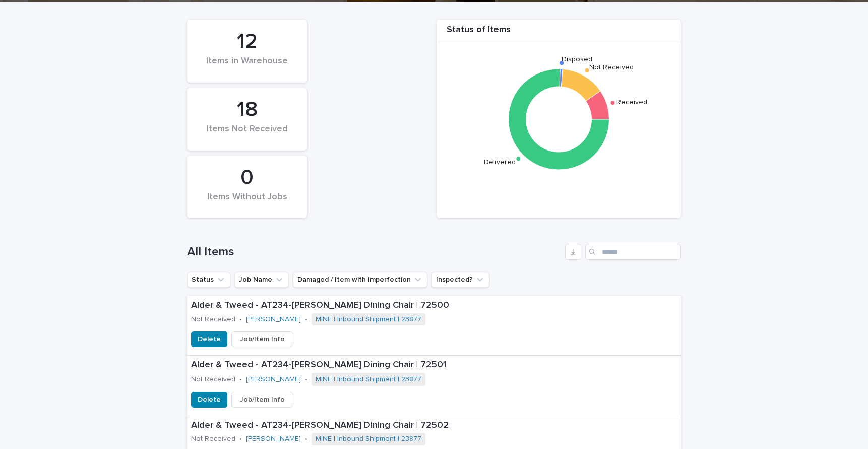 This screenshot has height=449, width=868. Describe the element at coordinates (632, 102) in the screenshot. I see `text: Received` at that location.